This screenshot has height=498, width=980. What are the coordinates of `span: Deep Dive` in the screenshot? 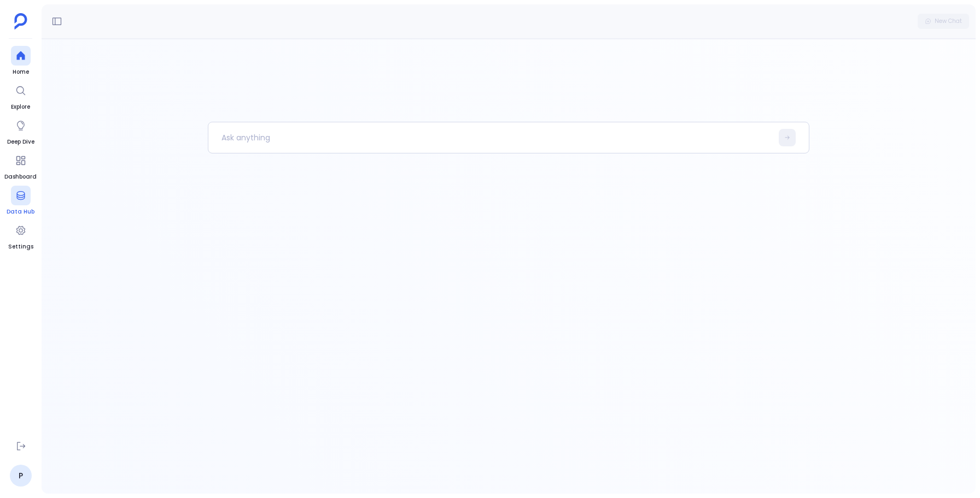 It's located at (21, 142).